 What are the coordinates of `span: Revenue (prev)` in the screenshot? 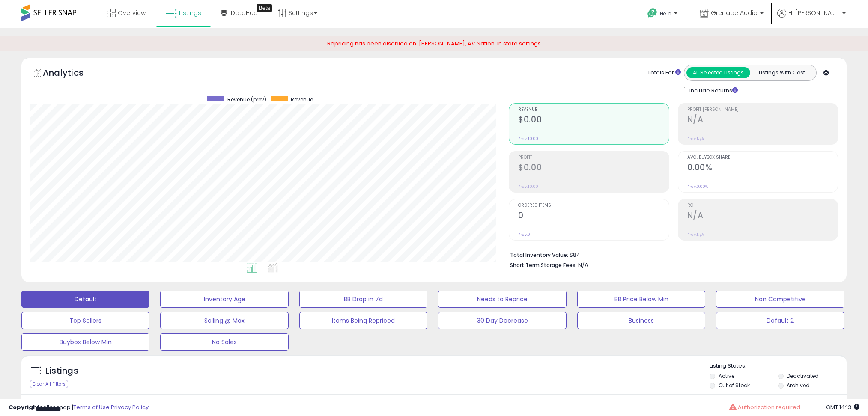 It's located at (247, 99).